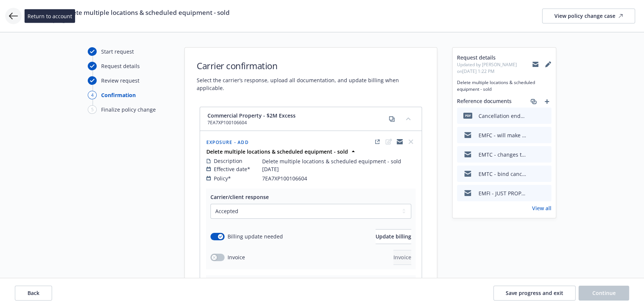 The image size is (644, 308). Describe the element at coordinates (255, 236) in the screenshot. I see `span: Billing update needed` at that location.